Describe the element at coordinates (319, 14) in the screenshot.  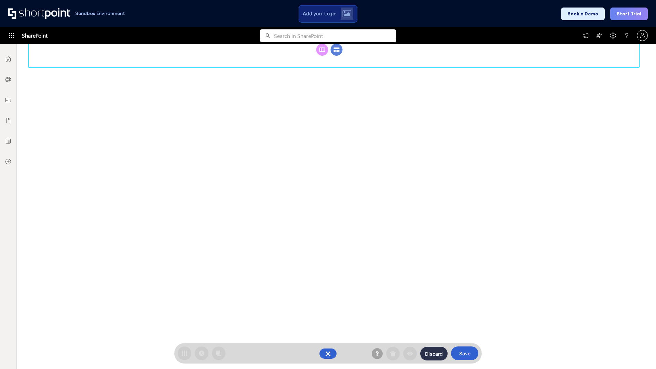
I see `span: Add your Logo:` at that location.